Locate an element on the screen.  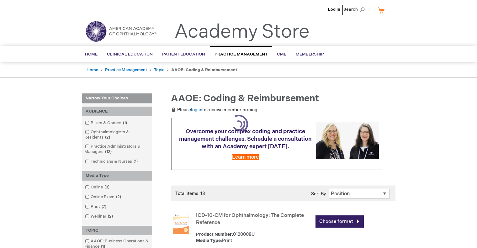
span: Overcome your complex coding and practice management challenges. Schedule a consultation with an ... is located at coordinates (245, 139).